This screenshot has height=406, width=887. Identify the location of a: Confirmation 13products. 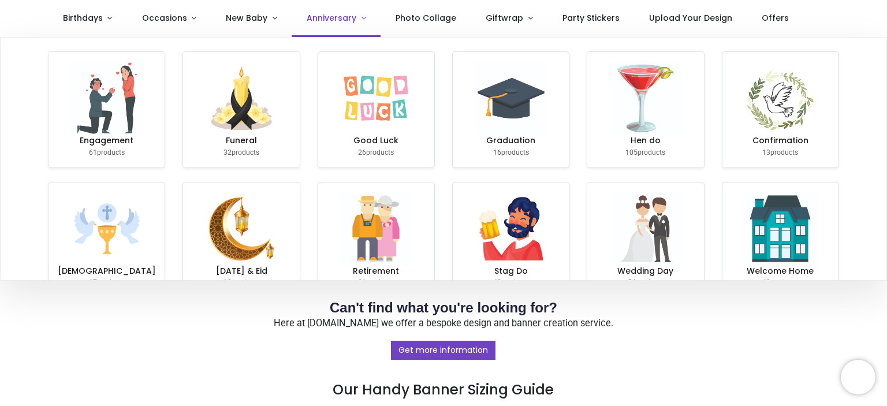
(780, 109).